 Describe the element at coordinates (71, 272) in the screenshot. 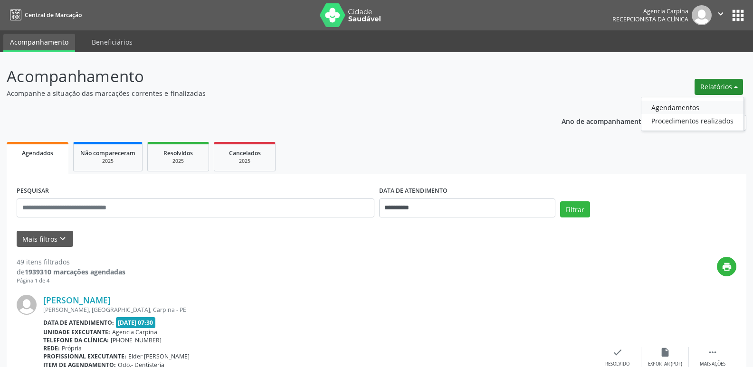

I see `div: de` at that location.